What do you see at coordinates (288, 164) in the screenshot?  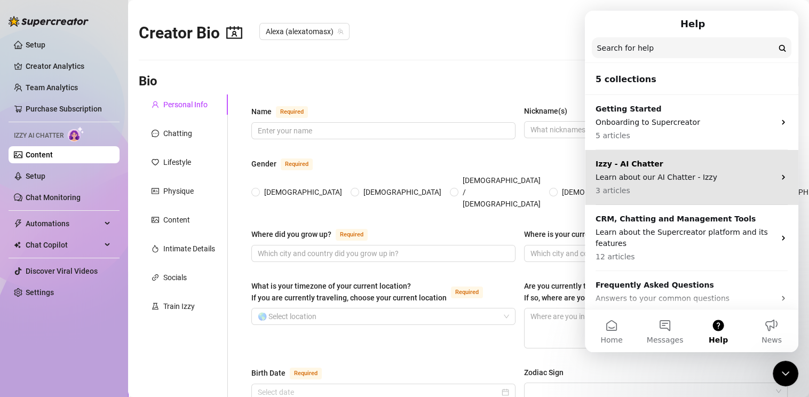 I see `label: Gender` at bounding box center [288, 164].